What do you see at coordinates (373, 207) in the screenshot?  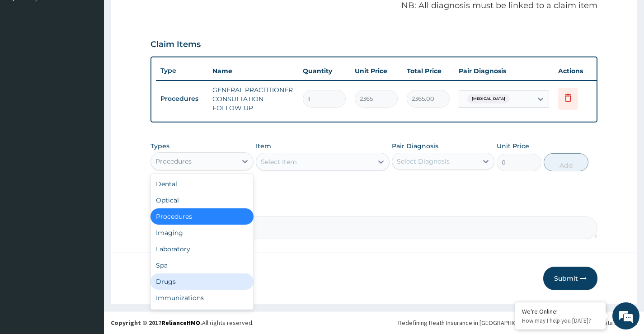 I see `label: Comment` at bounding box center [373, 207].